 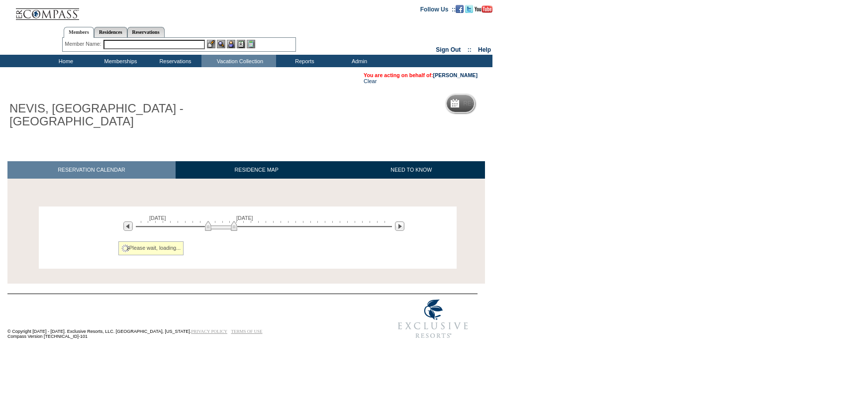 What do you see at coordinates (92, 170) in the screenshot?
I see `a: RESERVATION CALENDAR` at bounding box center [92, 170].